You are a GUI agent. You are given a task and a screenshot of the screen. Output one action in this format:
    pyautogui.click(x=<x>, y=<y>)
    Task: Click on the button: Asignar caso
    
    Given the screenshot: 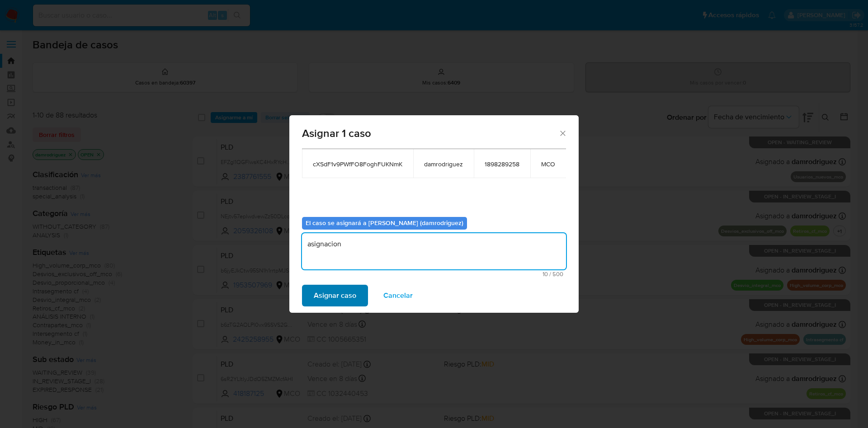 What is the action you would take?
    pyautogui.click(x=335, y=295)
    